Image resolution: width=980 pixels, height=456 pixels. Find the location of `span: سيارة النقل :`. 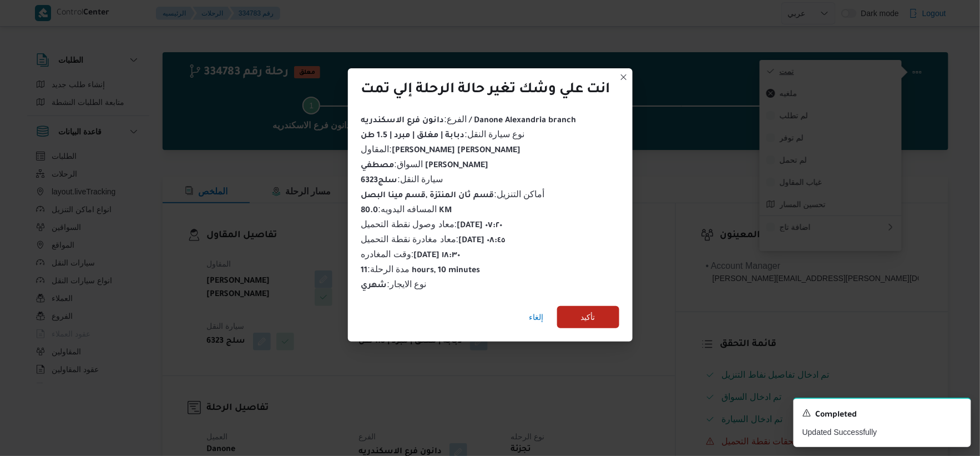

span: سيارة النقل : is located at coordinates (402, 178).